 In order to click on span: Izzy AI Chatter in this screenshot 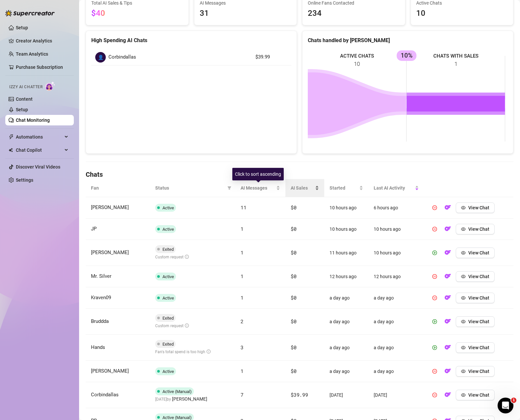, I will do `click(26, 87)`.